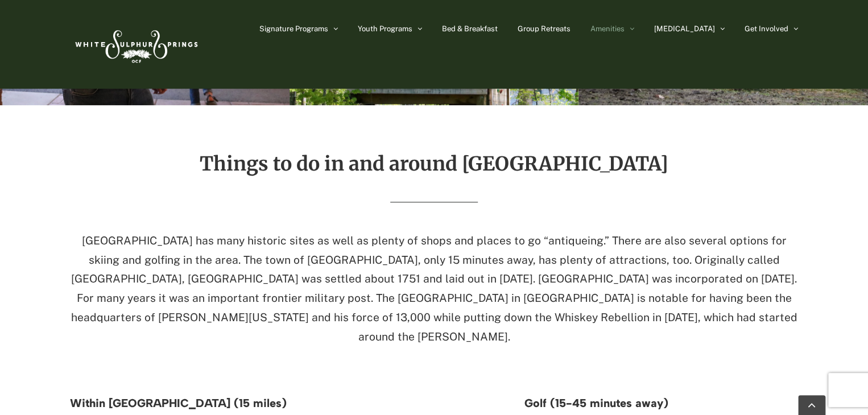 Image resolution: width=868 pixels, height=415 pixels. What do you see at coordinates (294, 29) in the screenshot?
I see `span: Signature Programs` at bounding box center [294, 29].